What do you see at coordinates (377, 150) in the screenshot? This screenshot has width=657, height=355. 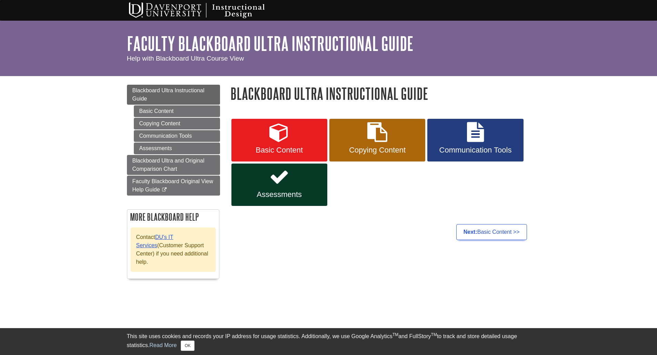 I see `span: Copying Content` at bounding box center [377, 150].